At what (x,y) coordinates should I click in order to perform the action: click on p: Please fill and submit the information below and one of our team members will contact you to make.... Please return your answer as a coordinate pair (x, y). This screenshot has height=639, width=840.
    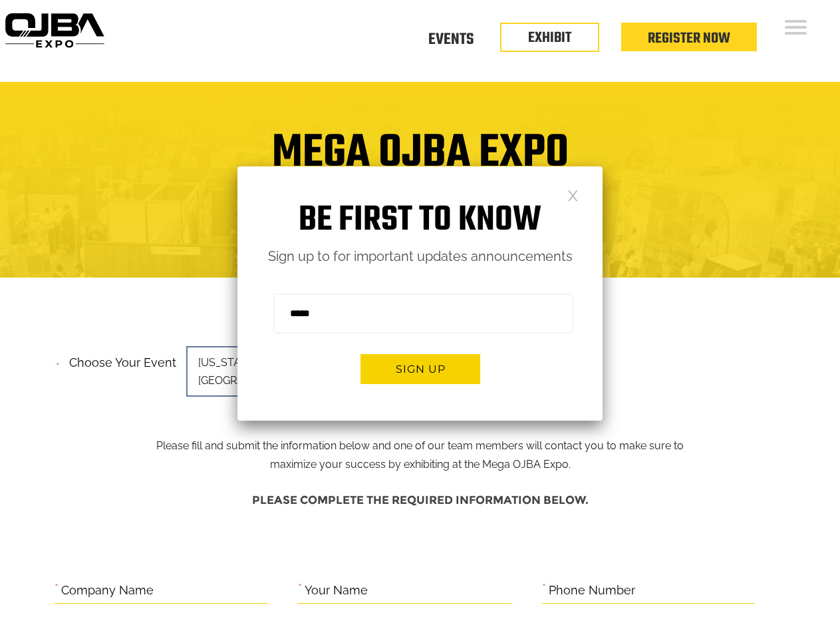
    Looking at the image, I should click on (420, 412).